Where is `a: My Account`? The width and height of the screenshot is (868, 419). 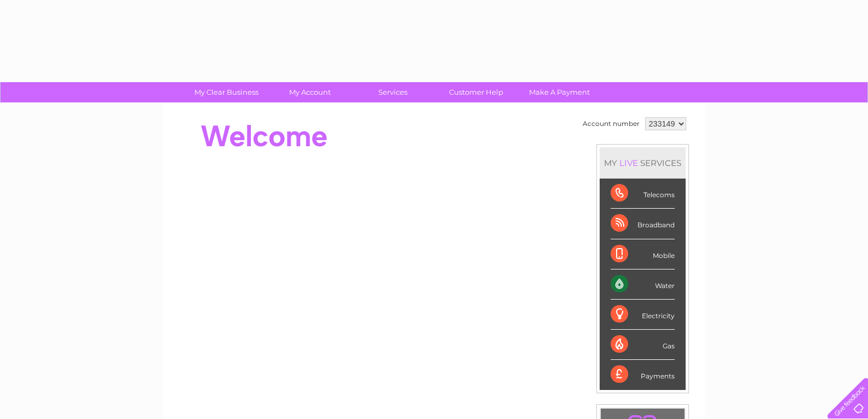
a: My Account is located at coordinates (309, 92).